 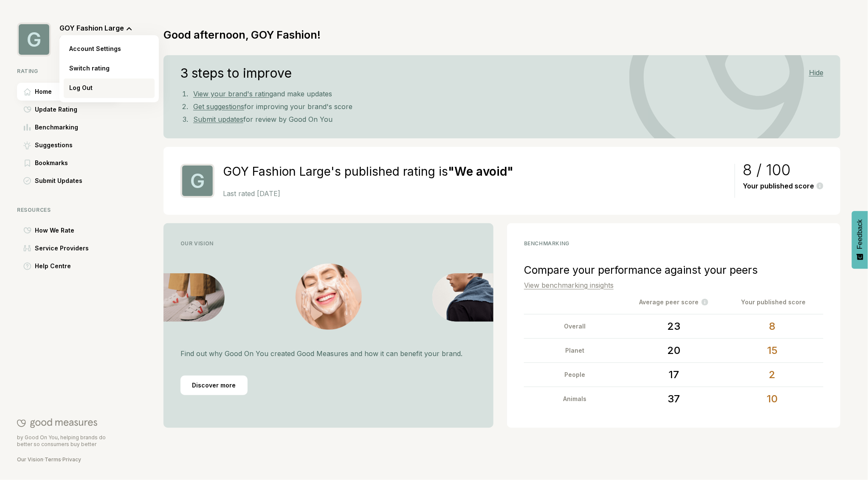 What do you see at coordinates (328, 353) in the screenshot?
I see `p: Find out why Good On You created Good Measures and how it can benefit your brand.` at bounding box center [328, 353].